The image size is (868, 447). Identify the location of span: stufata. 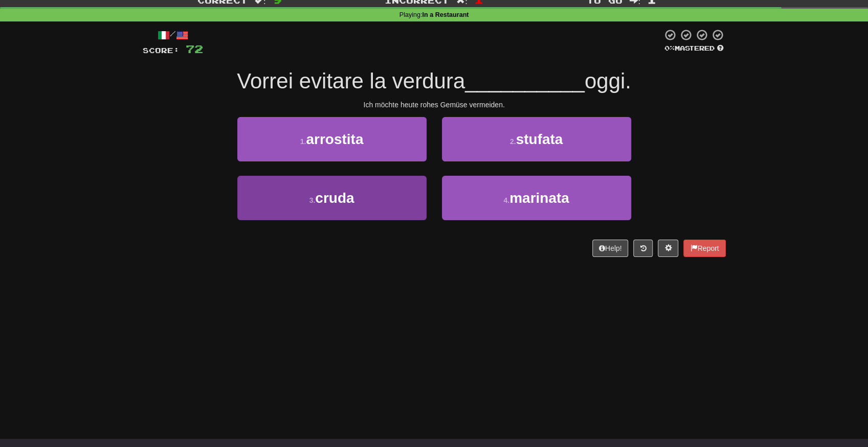
(539, 139).